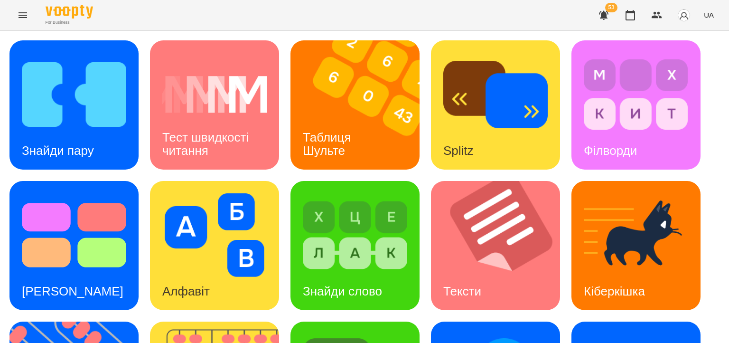 The height and width of the screenshot is (343, 729). What do you see at coordinates (708, 15) in the screenshot?
I see `button: UA` at bounding box center [708, 15].